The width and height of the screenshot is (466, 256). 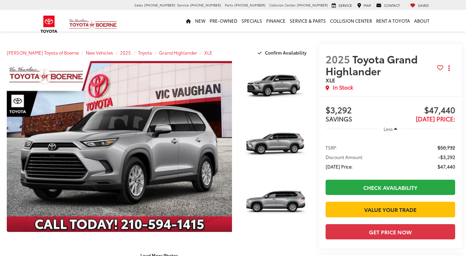 What do you see at coordinates (276, 147) in the screenshot?
I see `a: Expand Photo 2` at bounding box center [276, 147].